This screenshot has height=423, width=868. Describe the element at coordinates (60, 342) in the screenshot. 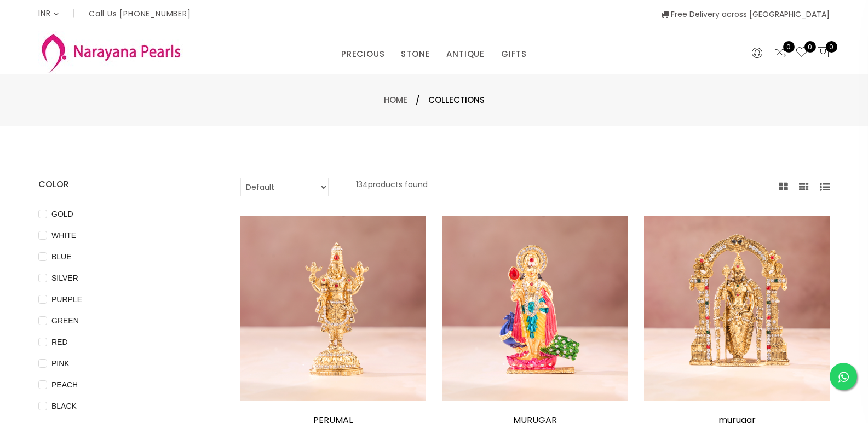

I see `span: RED` at that location.